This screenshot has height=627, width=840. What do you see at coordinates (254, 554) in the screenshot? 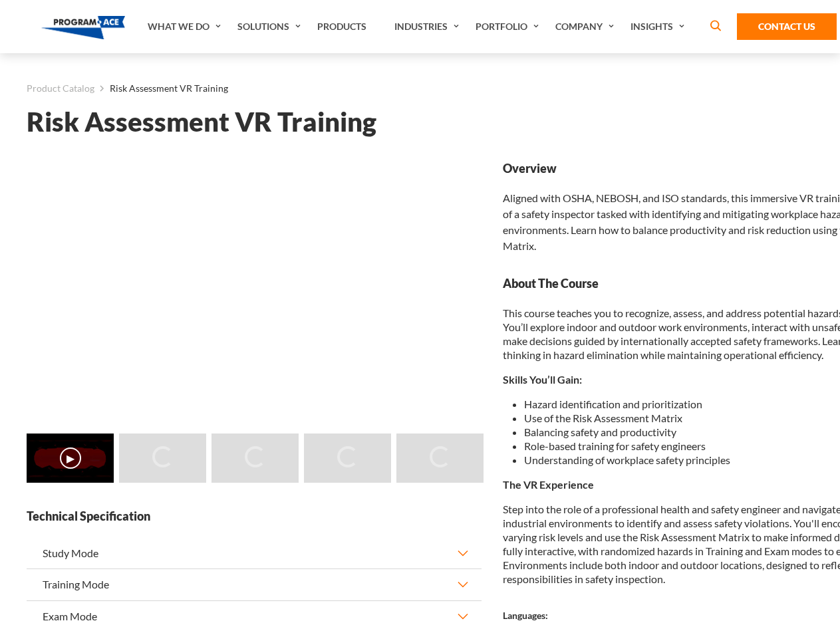
I see `button: Study Mode` at bounding box center [254, 554].